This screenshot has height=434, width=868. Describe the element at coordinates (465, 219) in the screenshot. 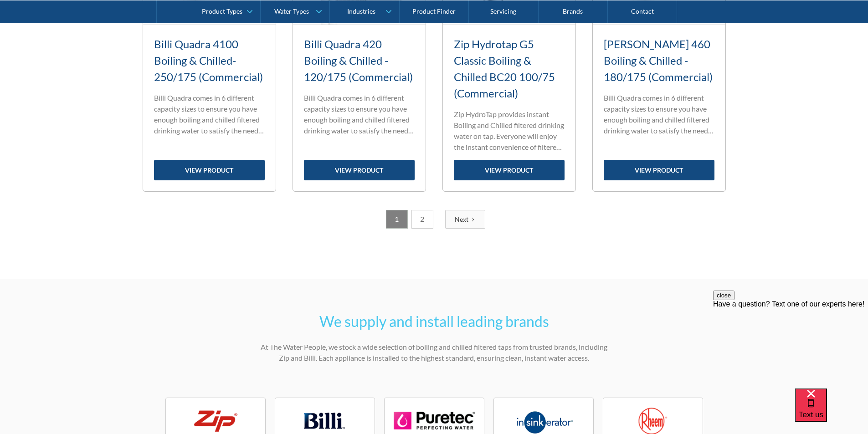

I see `a: Next Page` at that location.